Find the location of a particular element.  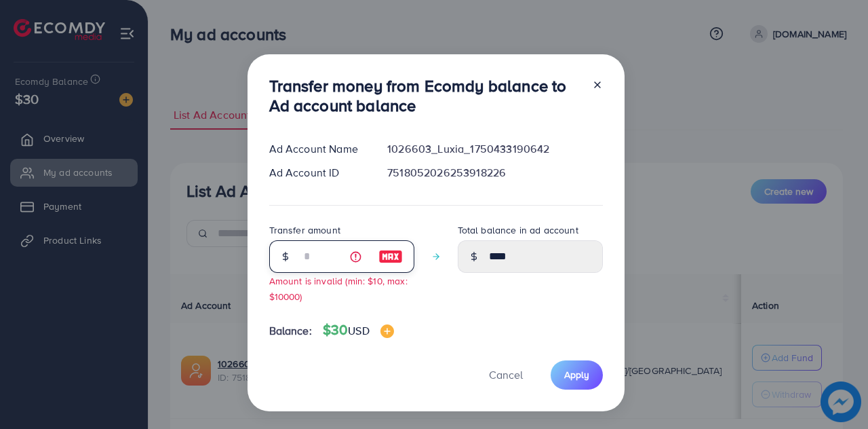

span: USD is located at coordinates (358, 331).